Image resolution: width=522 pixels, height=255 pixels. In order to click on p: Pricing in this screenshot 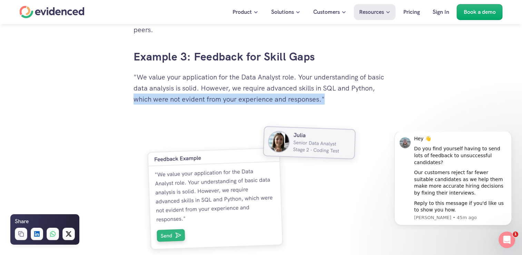, I will do `click(412, 12)`.